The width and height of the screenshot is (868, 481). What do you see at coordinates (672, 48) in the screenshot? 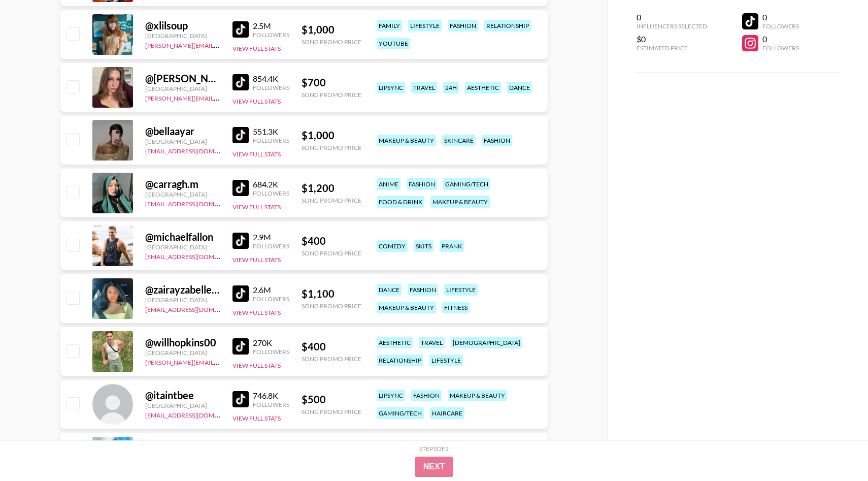
I see `div: Estimated Price` at bounding box center [672, 48].